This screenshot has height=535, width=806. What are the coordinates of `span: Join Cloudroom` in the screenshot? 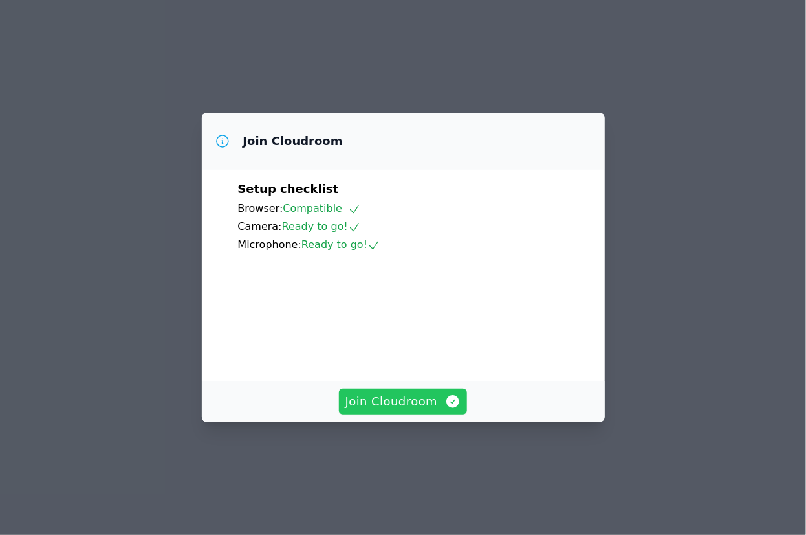 It's located at (403, 401).